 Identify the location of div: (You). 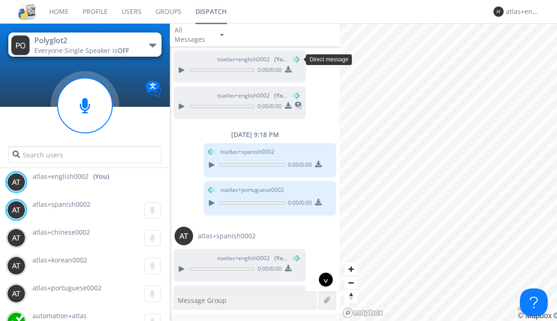
(101, 176).